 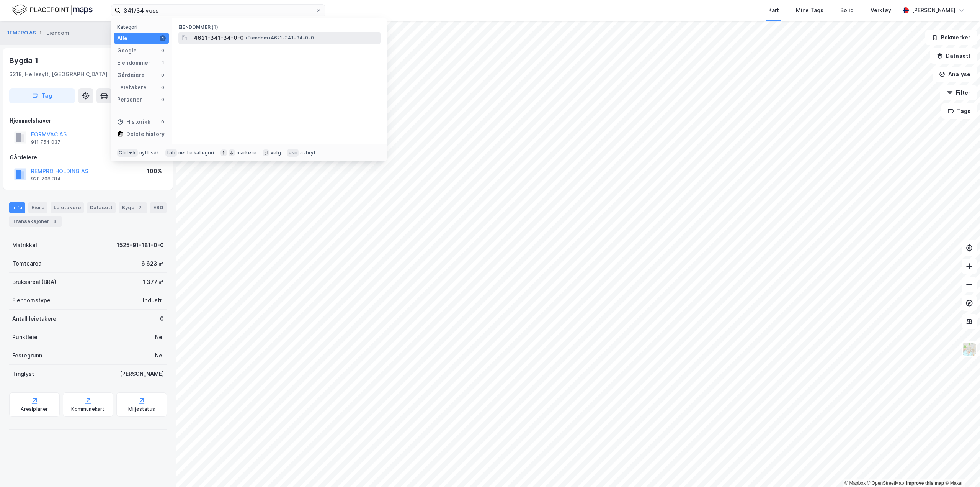 I want to click on div: nytt søk, so click(x=149, y=153).